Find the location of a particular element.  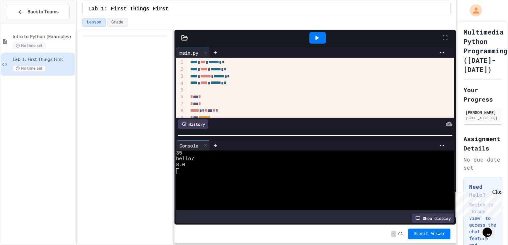

div: 2 is located at coordinates (180, 69).